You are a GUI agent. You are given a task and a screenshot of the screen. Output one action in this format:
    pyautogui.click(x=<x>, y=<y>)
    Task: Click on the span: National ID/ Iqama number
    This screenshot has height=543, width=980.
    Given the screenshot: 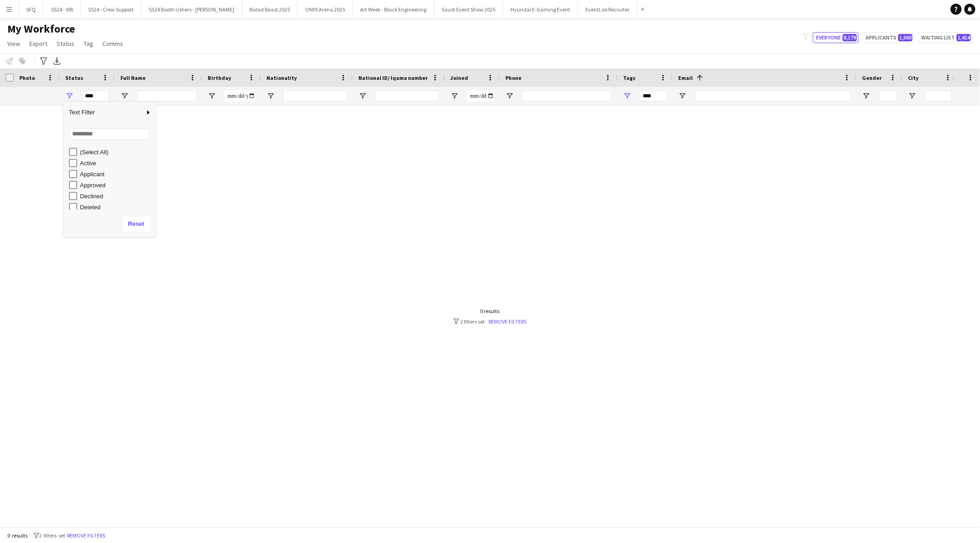 What is the action you would take?
    pyautogui.click(x=392, y=77)
    